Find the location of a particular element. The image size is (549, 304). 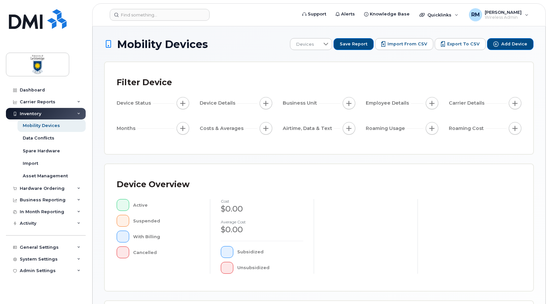

button: Save Report is located at coordinates (354, 44).